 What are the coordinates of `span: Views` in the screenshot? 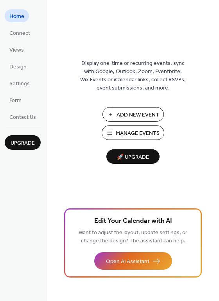 It's located at (16, 50).